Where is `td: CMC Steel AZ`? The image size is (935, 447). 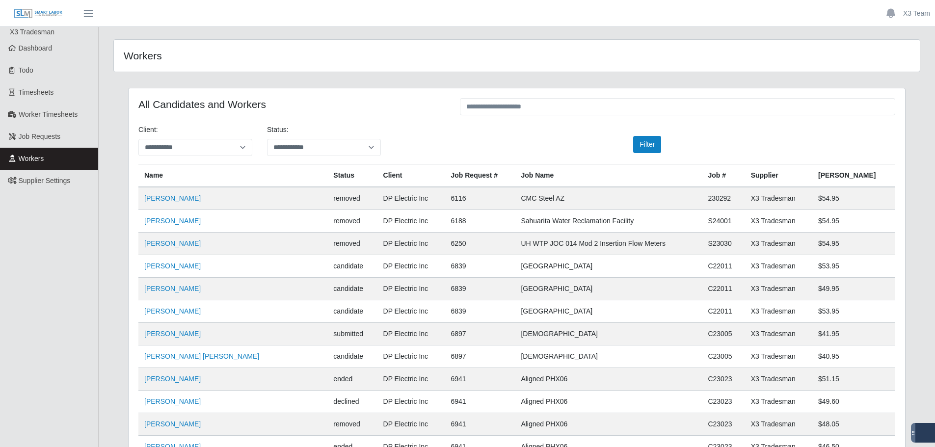
td: CMC Steel AZ is located at coordinates (608, 198).